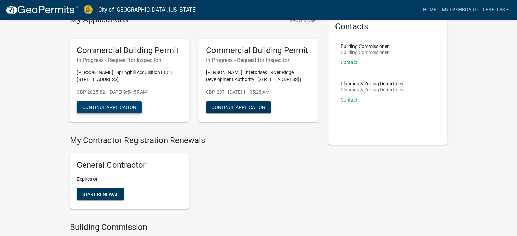 This screenshot has width=517, height=236. I want to click on h5: Contacts, so click(387, 26).